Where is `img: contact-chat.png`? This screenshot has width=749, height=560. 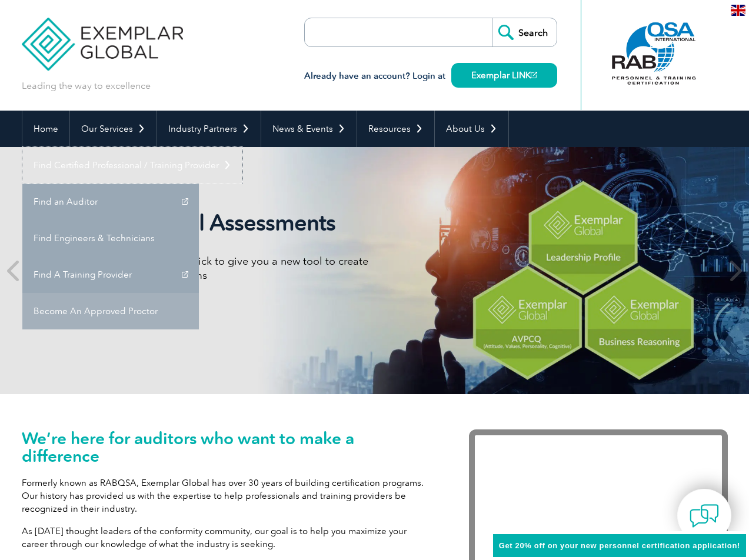
img: contact-chat.png is located at coordinates (705, 516).